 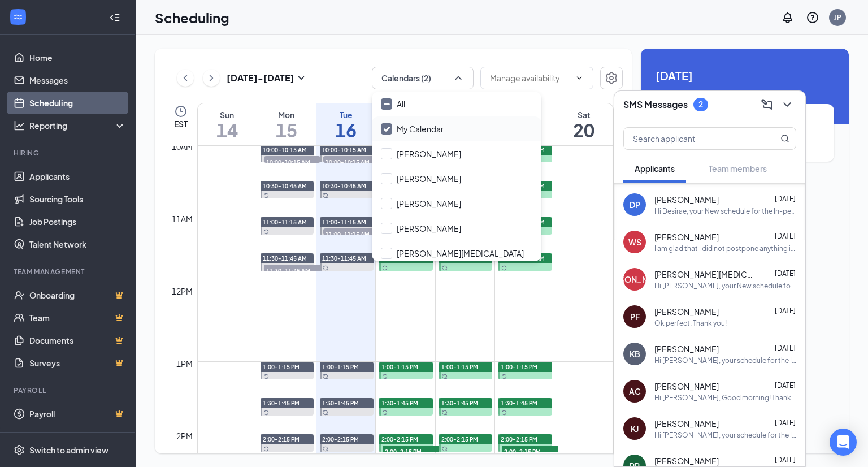 I want to click on svg: QuestionInfo, so click(x=813, y=18).